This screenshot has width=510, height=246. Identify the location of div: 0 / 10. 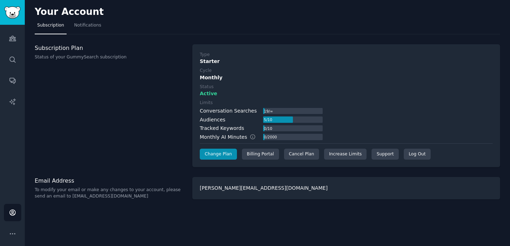
(267, 128).